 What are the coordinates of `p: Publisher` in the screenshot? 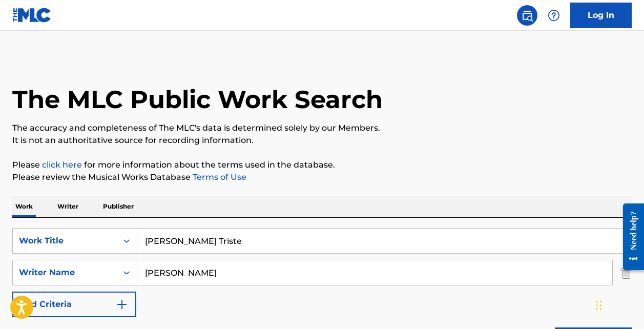 It's located at (119, 207).